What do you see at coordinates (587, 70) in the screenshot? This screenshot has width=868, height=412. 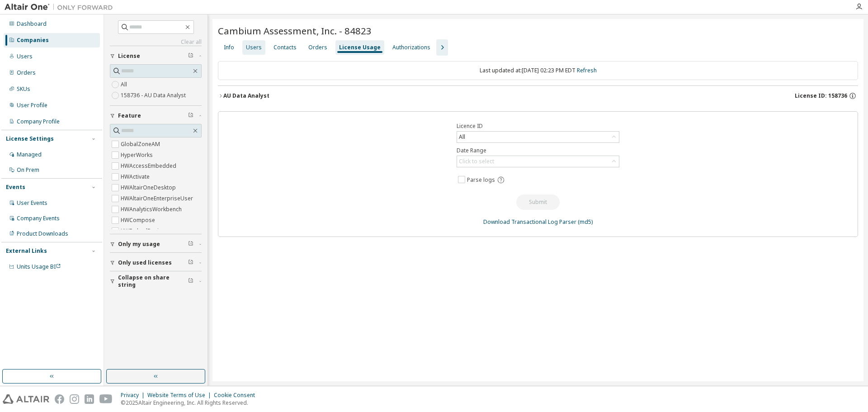 I see `a: Refresh` at bounding box center [587, 70].